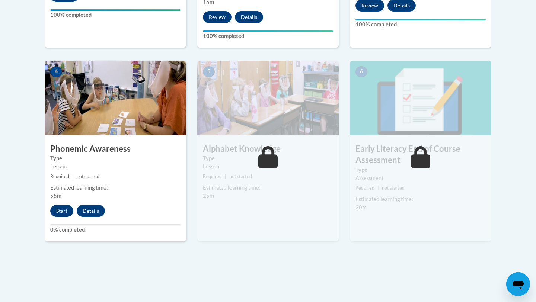 The height and width of the screenshot is (302, 536). What do you see at coordinates (209, 196) in the screenshot?
I see `span: 25m` at bounding box center [209, 196].